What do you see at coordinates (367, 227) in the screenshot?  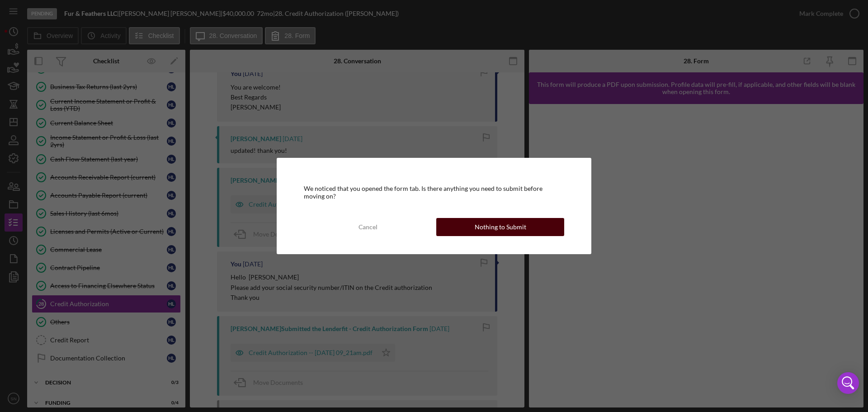 I see `button: Cancel` at bounding box center [367, 227].